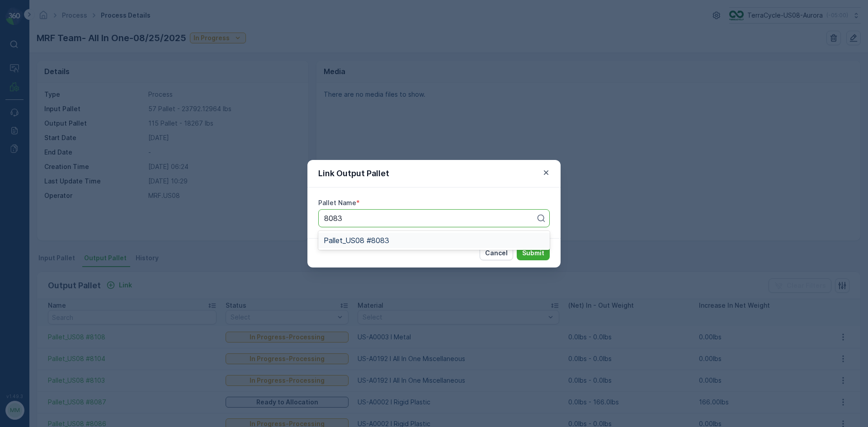  What do you see at coordinates (496, 253) in the screenshot?
I see `p: Cancel` at bounding box center [496, 253].